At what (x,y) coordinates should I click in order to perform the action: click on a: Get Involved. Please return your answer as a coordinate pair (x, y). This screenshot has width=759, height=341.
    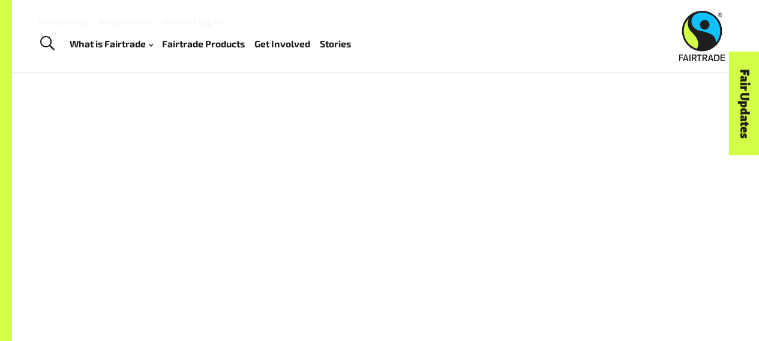
    Looking at the image, I should click on (282, 44).